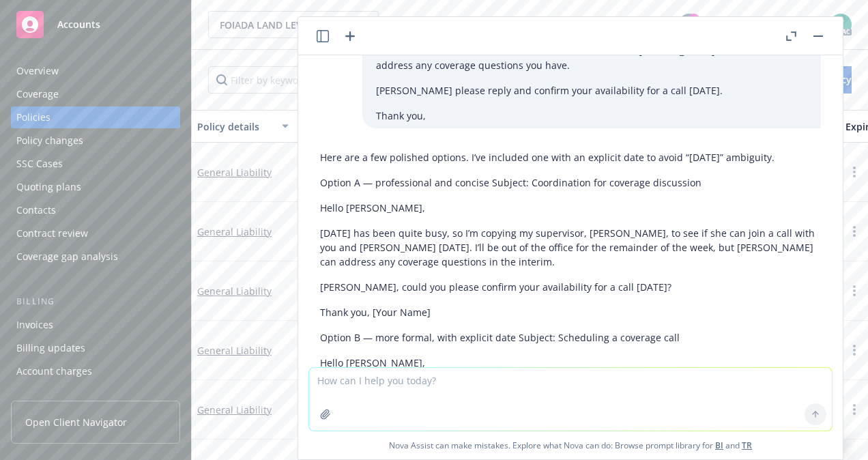 This screenshot has height=460, width=868. What do you see at coordinates (95, 371) in the screenshot?
I see `a: Account charges` at bounding box center [95, 371].